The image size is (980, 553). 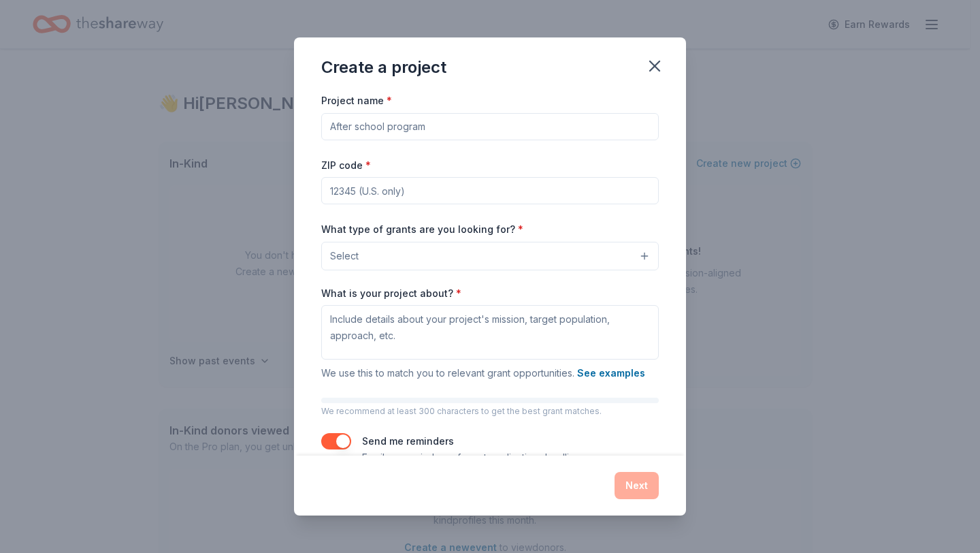 What do you see at coordinates (490, 191) in the screenshot?
I see `input: 12345 (U.S. only)` at bounding box center [490, 191].